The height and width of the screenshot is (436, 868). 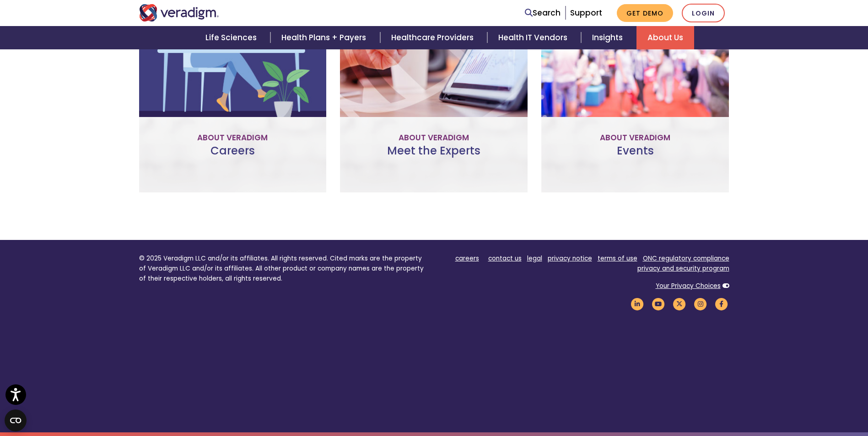 What do you see at coordinates (534, 37) in the screenshot?
I see `a: Health IT Vendors` at bounding box center [534, 37].